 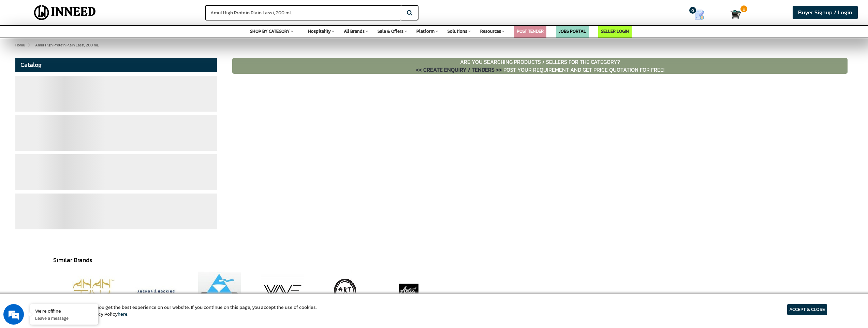 I want to click on article: ACCEPT & CLOSE, so click(x=807, y=309).